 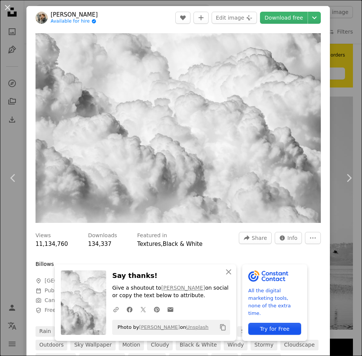 What do you see at coordinates (170, 309) in the screenshot?
I see `a: Share over email` at bounding box center [170, 309].